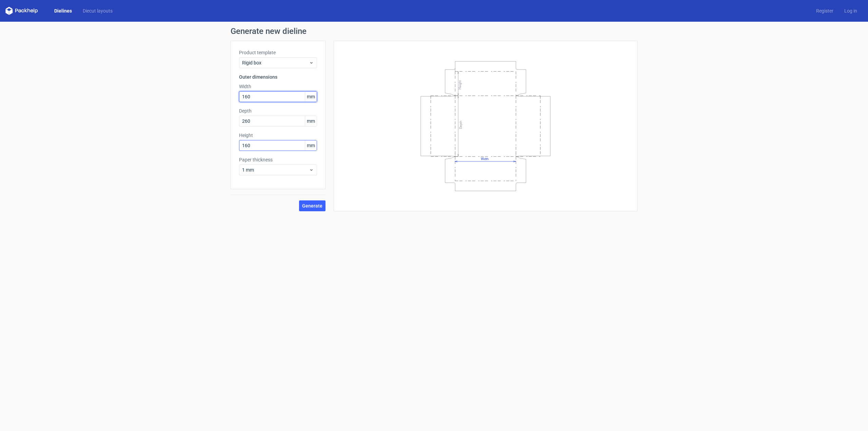 Image resolution: width=868 pixels, height=431 pixels. What do you see at coordinates (276, 63) in the screenshot?
I see `span: Rigid box` at bounding box center [276, 63].